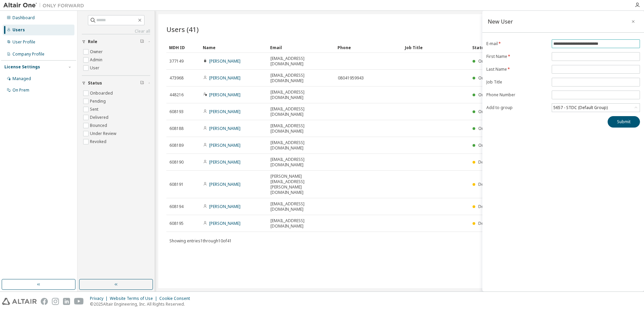  What do you see at coordinates (95, 68) in the screenshot?
I see `label: User` at bounding box center [95, 68].